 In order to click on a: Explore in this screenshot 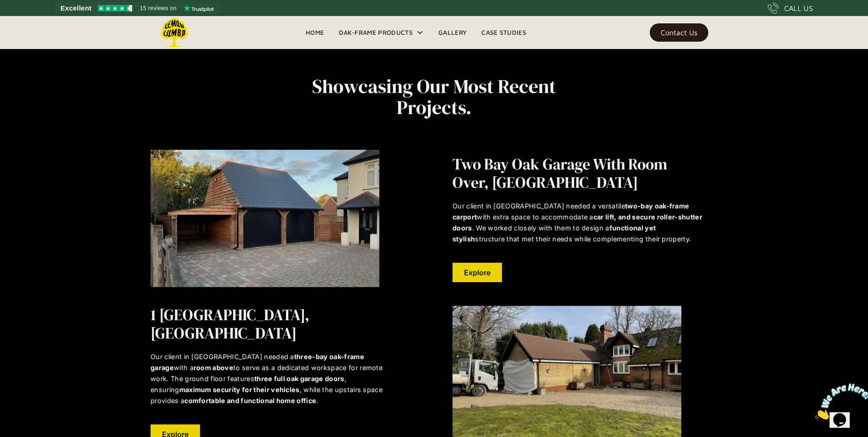, I will do `click(477, 273)`.